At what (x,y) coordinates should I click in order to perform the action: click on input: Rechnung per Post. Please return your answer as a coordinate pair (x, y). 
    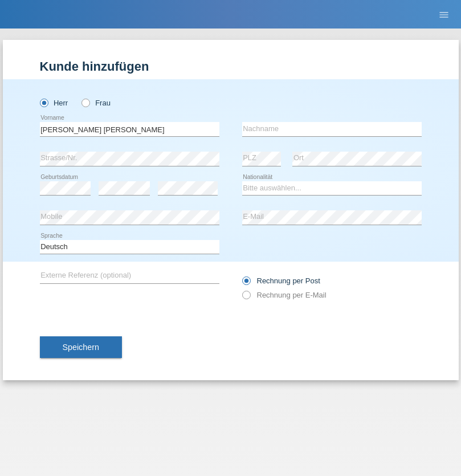
    Looking at the image, I should click on (245, 283).